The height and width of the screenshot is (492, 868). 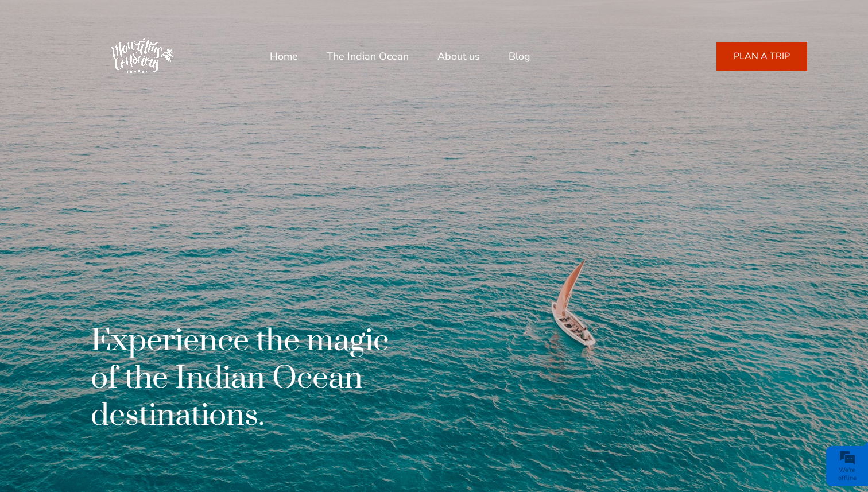 I want to click on em: Submit, so click(x=188, y=361).